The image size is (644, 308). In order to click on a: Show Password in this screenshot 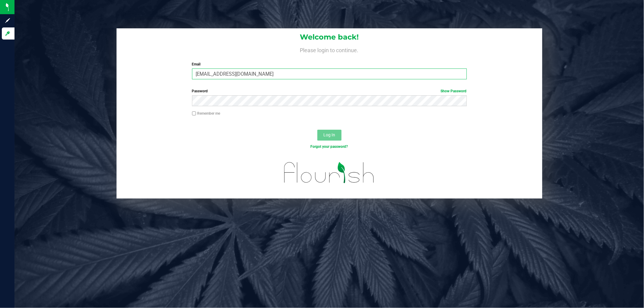, I will do `click(454, 91)`.